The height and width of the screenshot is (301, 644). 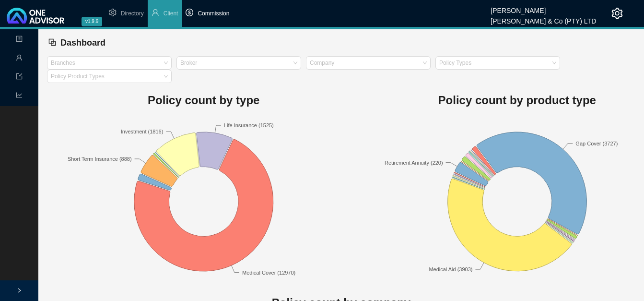 I want to click on text: Medical Cover (12970), so click(x=269, y=272).